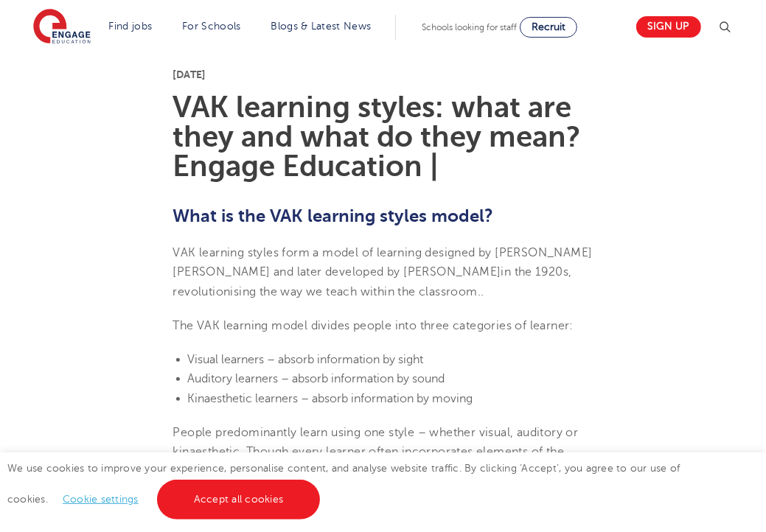 The width and height of the screenshot is (766, 532). Describe the element at coordinates (306, 360) in the screenshot. I see `span: Visual learners – absorb information by sight` at that location.